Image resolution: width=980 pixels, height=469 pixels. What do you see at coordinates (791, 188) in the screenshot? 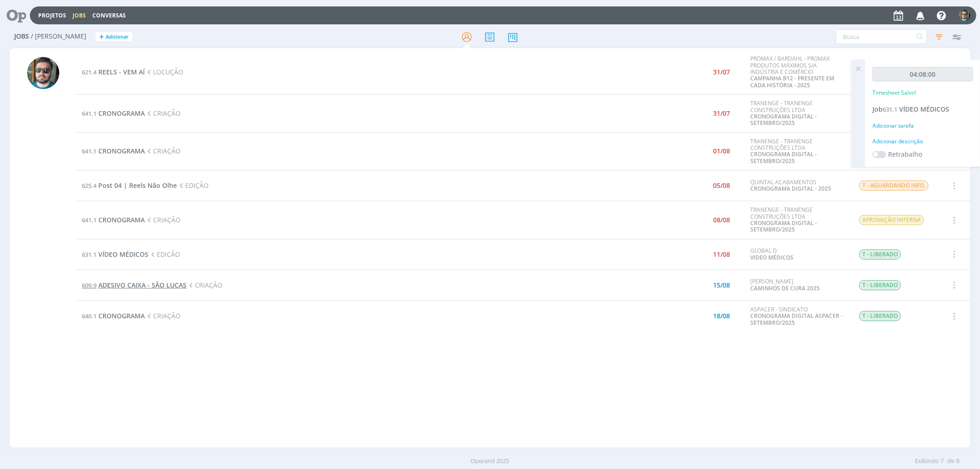
I see `a: CRONOGRAMA DIGITAL - 2025` at bounding box center [791, 188].